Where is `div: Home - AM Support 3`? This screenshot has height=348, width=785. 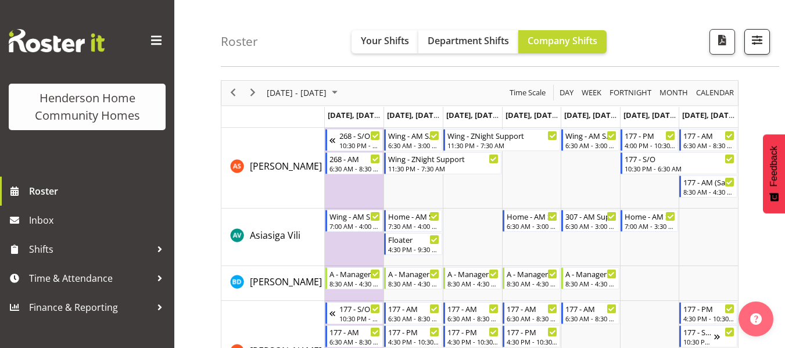
div: Home - AM Support 3 is located at coordinates (414, 216).